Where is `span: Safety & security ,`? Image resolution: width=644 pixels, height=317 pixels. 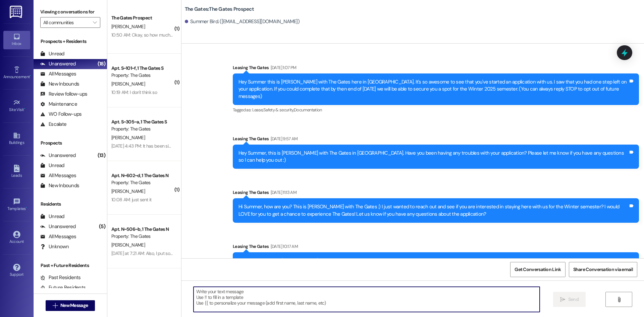 span: Safety & security , is located at coordinates (278, 110).